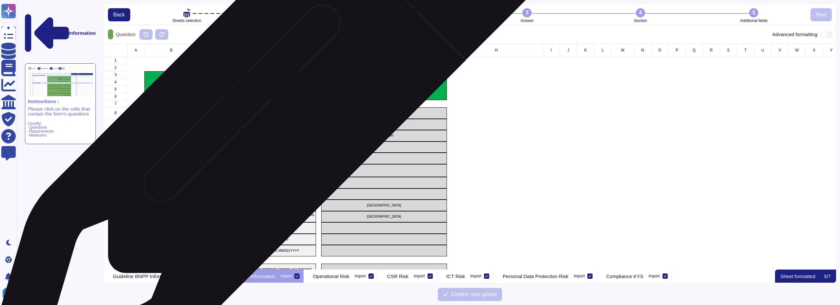 The image size is (840, 305). Describe the element at coordinates (797, 50) in the screenshot. I see `span: W` at that location.